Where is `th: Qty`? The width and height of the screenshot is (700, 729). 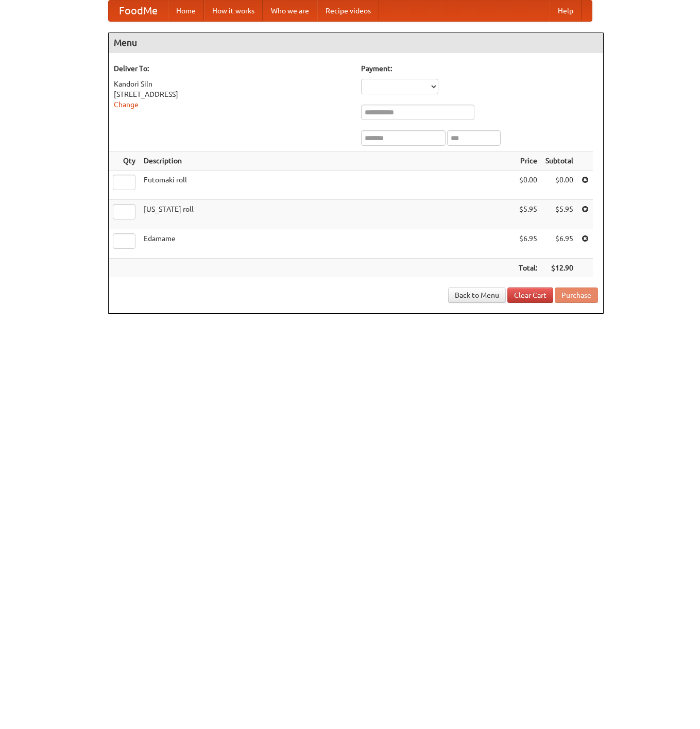
th: Qty is located at coordinates (124, 161).